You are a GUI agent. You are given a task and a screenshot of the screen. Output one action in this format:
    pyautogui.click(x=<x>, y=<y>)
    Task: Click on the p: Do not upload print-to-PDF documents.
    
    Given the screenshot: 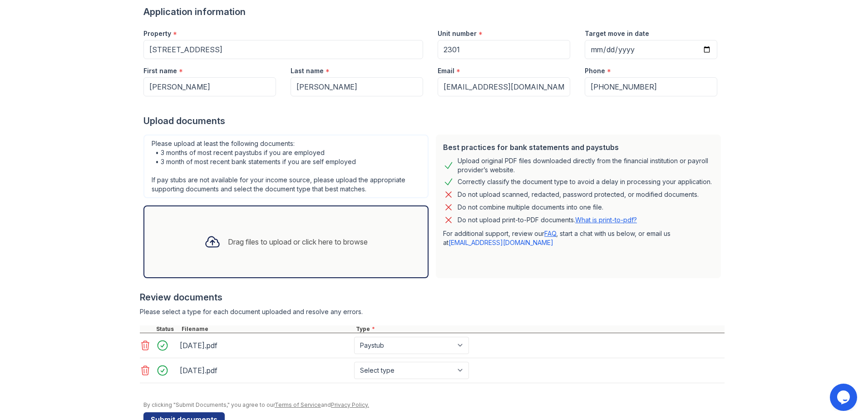 What is the action you would take?
    pyautogui.click(x=547, y=220)
    